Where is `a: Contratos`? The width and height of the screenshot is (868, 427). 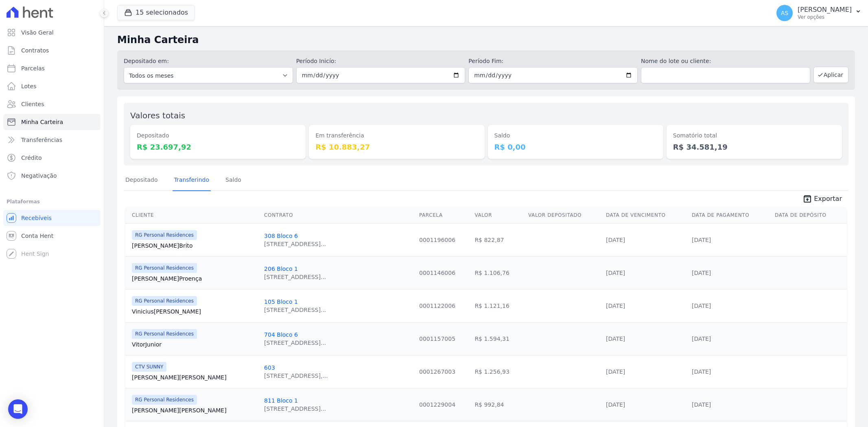 a: Contratos is located at coordinates (51, 50).